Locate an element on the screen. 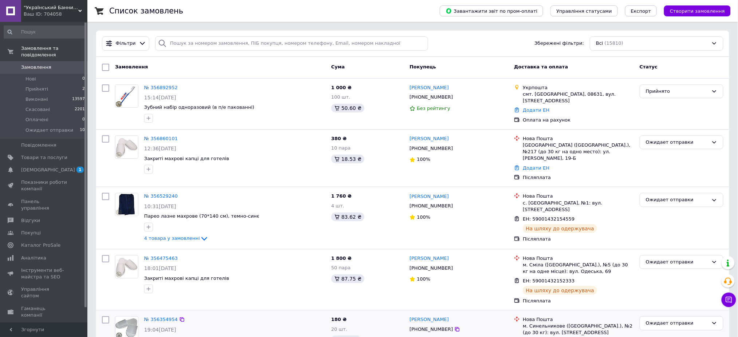  span: Зубний набір одноразовий (в п/е пакованні) is located at coordinates (199, 107).